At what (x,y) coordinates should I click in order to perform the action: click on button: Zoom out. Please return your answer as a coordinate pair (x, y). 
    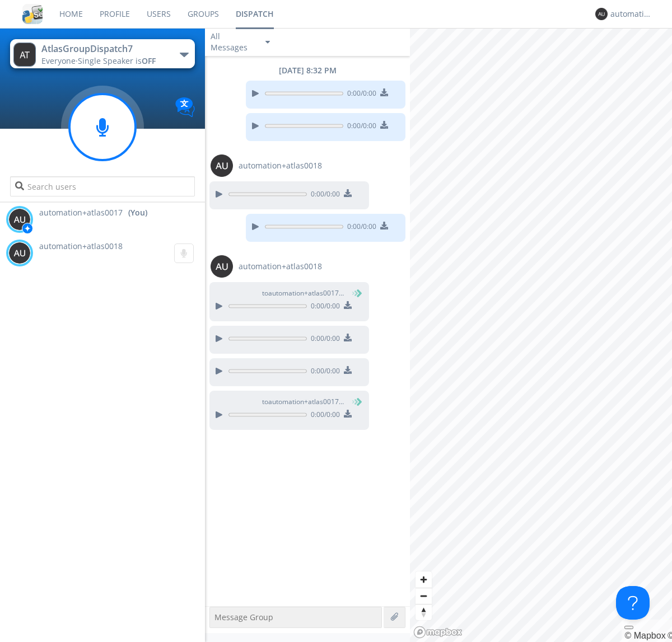
    Looking at the image, I should click on (423, 595).